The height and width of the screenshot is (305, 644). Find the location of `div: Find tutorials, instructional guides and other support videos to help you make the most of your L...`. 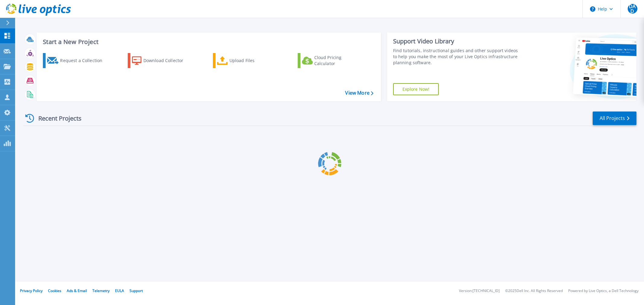

div: Find tutorials, instructional guides and other support videos to help you make the most of your L... is located at coordinates (457, 56).